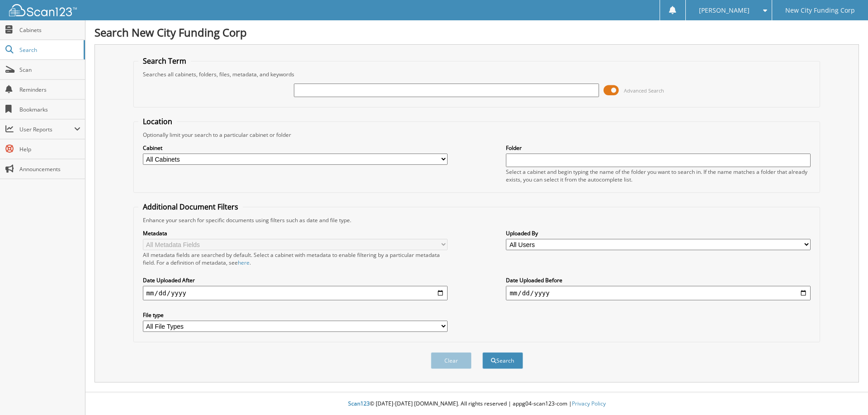 The width and height of the screenshot is (868, 415). Describe the element at coordinates (49, 49) in the screenshot. I see `span: Search` at that location.